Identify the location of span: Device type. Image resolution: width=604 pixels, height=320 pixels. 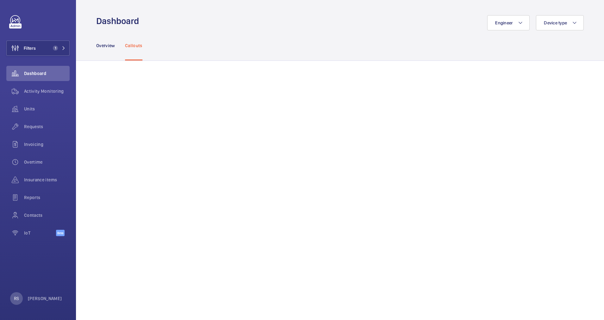
(555, 23).